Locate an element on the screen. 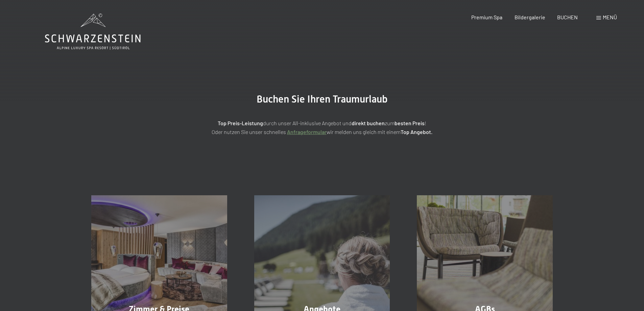 This screenshot has width=644, height=311. strong: besten Preis is located at coordinates (409, 123).